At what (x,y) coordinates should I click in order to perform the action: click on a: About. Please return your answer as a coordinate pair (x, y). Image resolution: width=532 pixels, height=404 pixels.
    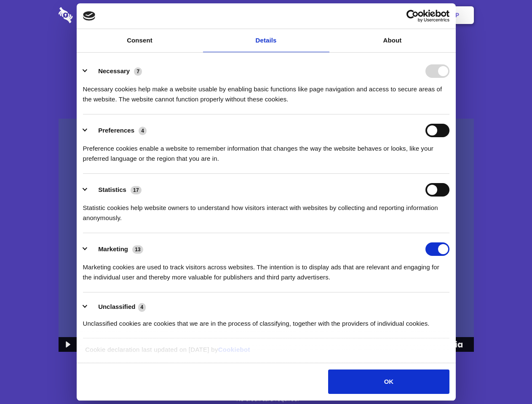
    Looking at the image, I should click on (392, 40).